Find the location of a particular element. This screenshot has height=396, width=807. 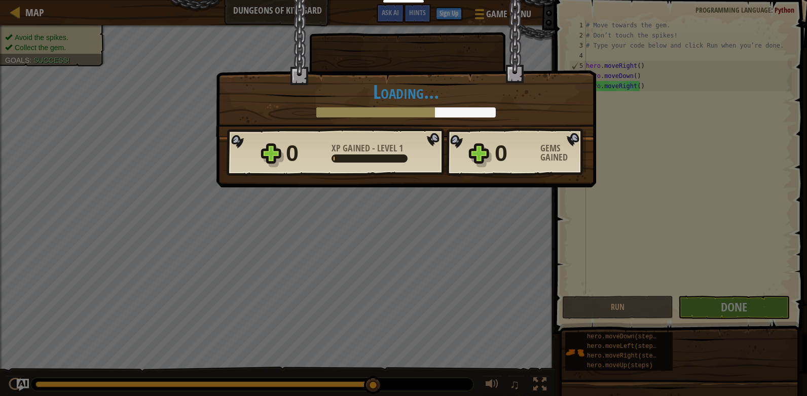

div: Gems Gained is located at coordinates (563, 153).